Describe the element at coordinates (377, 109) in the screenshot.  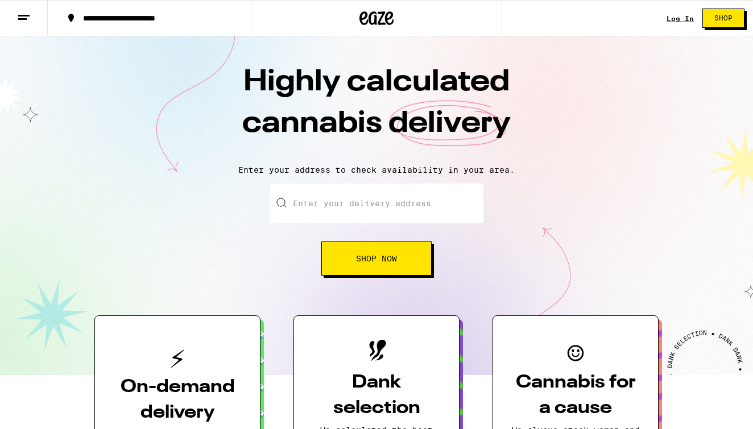
I see `h1: Highly calculated cannabis delivery` at that location.